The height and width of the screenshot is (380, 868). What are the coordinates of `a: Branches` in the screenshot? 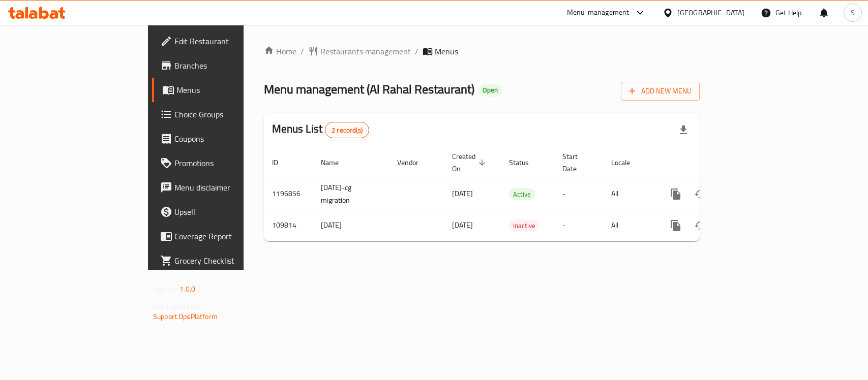 It's located at (222, 66).